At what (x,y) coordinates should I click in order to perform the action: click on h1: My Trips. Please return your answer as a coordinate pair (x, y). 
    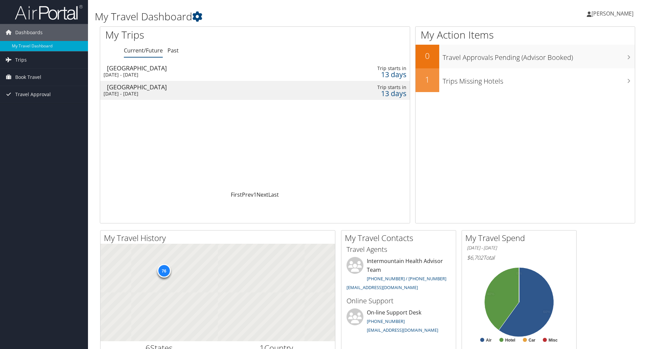
    Looking at the image, I should click on (191, 35).